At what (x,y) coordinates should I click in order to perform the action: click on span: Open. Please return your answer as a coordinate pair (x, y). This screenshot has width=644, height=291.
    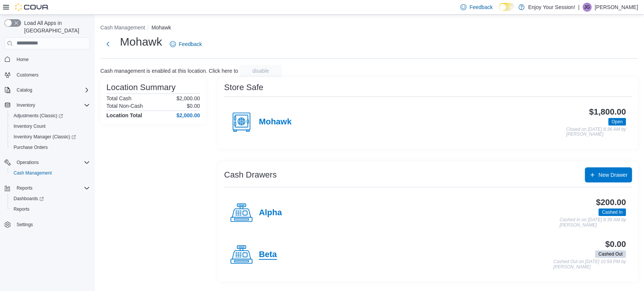
    Looking at the image, I should click on (617, 122).